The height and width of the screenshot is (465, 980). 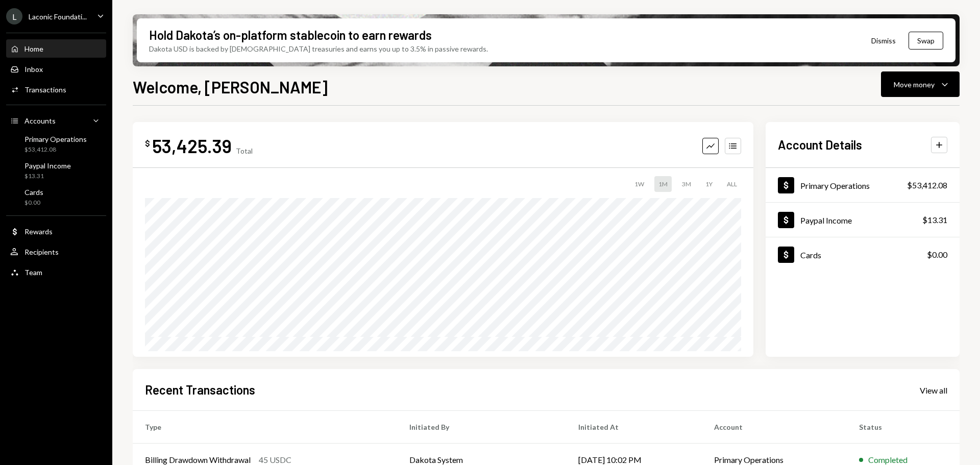 I want to click on button: Move money, so click(x=920, y=84).